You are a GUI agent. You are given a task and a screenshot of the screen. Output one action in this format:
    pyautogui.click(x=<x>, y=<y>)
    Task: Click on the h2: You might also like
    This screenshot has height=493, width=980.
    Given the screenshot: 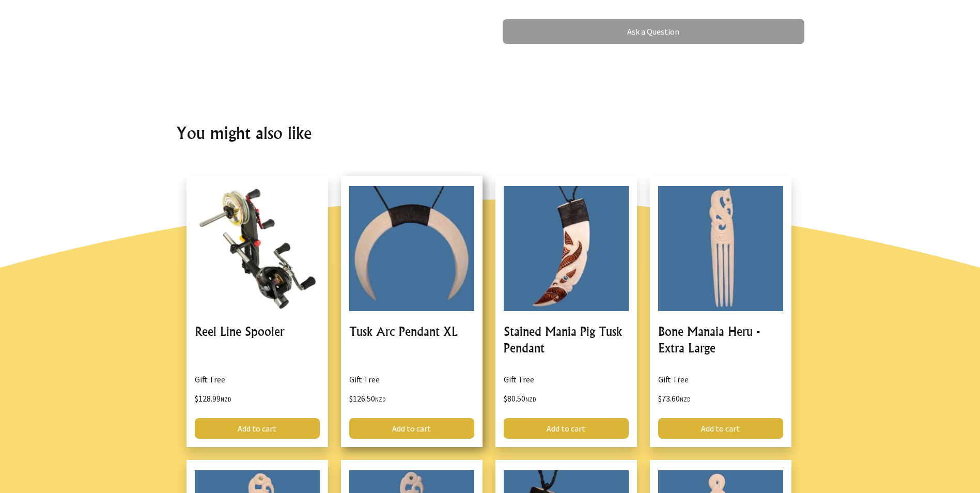 What is the action you would take?
    pyautogui.click(x=491, y=133)
    